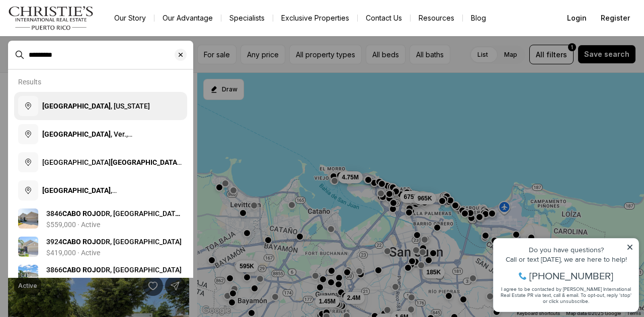  I want to click on a: View details: 3924 CABO ROJO DR, so click(101, 247).